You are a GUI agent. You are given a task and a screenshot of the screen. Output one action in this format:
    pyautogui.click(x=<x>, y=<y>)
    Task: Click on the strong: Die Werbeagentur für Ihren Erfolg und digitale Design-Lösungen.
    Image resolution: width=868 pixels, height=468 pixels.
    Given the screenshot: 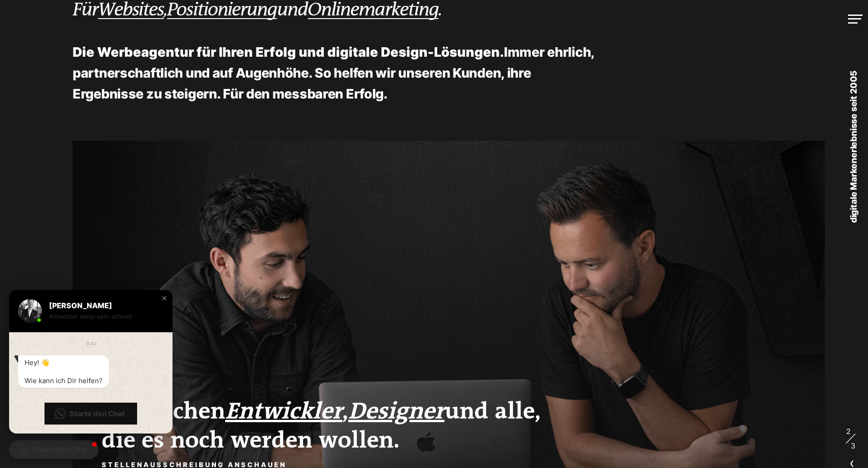 What is the action you would take?
    pyautogui.click(x=288, y=52)
    